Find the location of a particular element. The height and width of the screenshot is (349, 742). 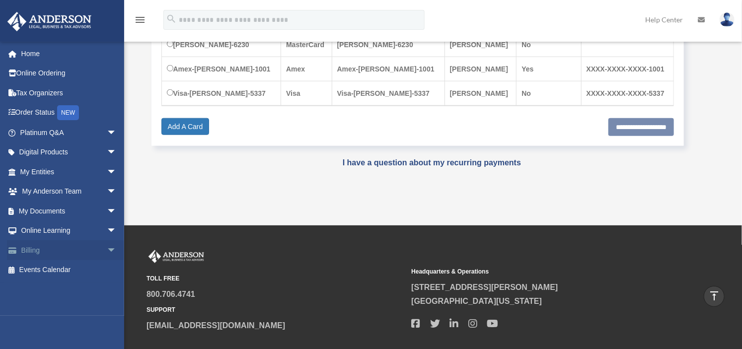

td: XXXX-XXXX-XXXX-1001 is located at coordinates (627, 69).